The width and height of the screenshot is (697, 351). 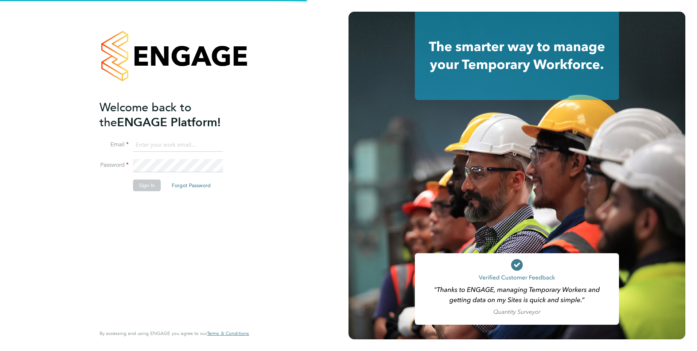 I want to click on span: Welcome back to the, so click(x=146, y=115).